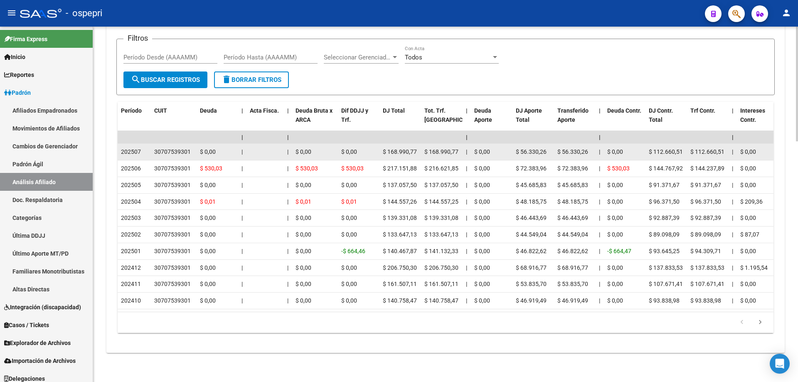 The width and height of the screenshot is (798, 382). Describe the element at coordinates (12, 13) in the screenshot. I see `mat-icon: menu` at that location.